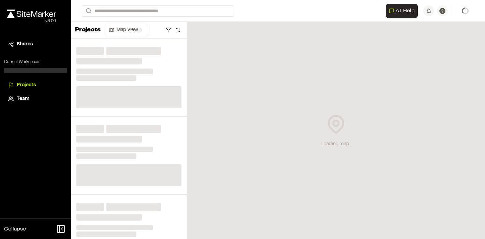 This screenshot has height=239, width=485. Describe the element at coordinates (31, 14) in the screenshot. I see `img: rebrand.png` at that location.